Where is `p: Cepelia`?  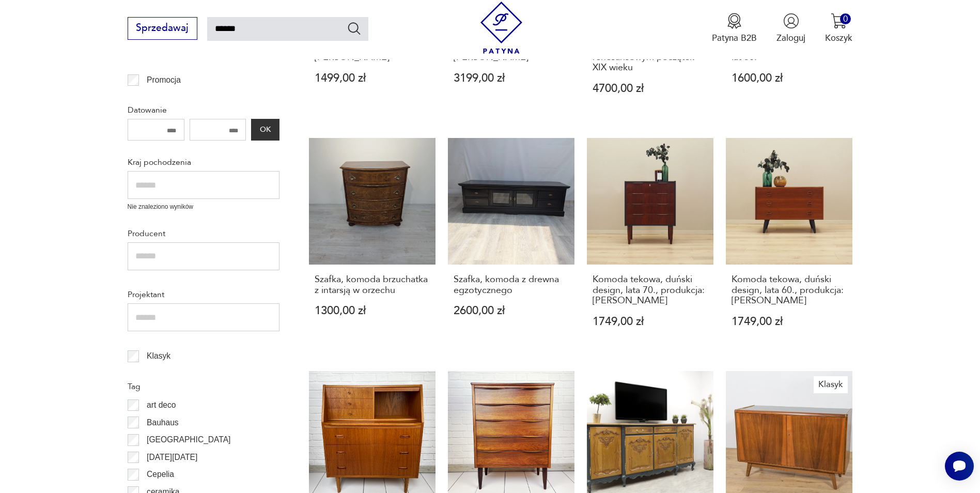
p: Cepelia is located at coordinates (160, 474).